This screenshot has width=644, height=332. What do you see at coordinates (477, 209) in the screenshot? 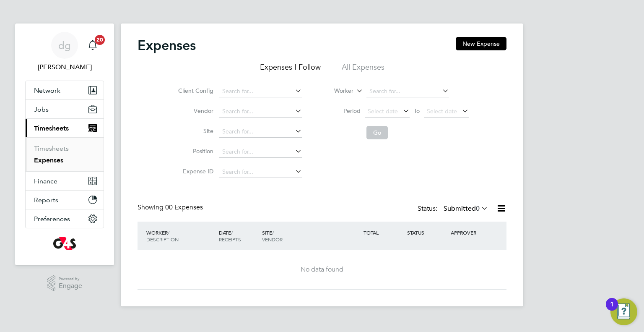
I see `span: 0` at bounding box center [477, 209].